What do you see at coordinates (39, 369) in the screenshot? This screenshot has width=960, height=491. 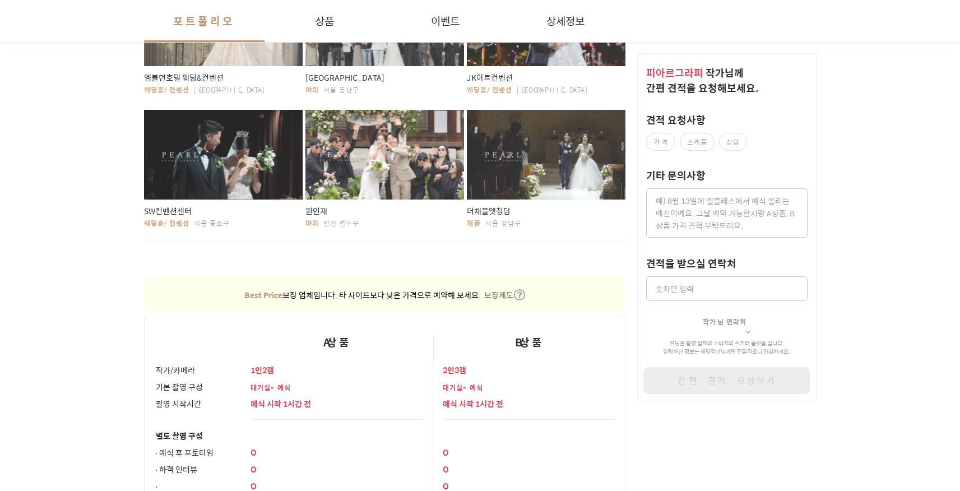 I see `a: 홈` at bounding box center [39, 369].